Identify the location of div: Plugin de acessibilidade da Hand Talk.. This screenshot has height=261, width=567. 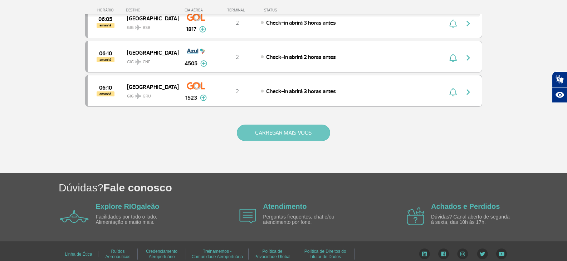
(559, 87).